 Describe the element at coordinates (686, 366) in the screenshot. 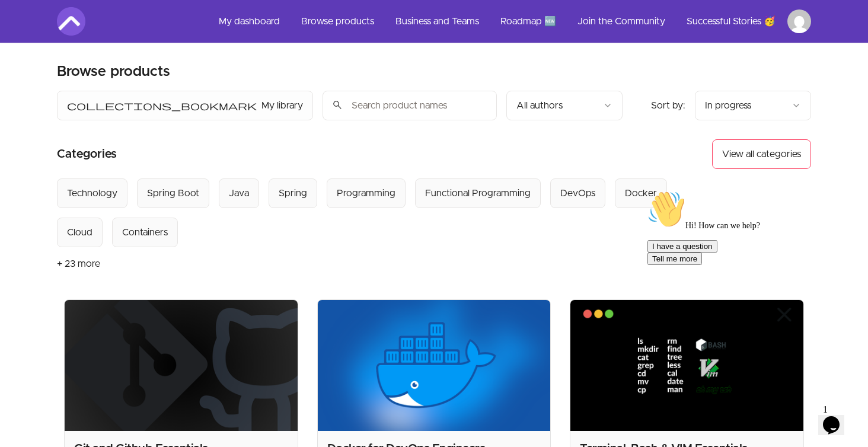

I see `img: Product image for Terminal, Bash & VIM Essentials` at that location.